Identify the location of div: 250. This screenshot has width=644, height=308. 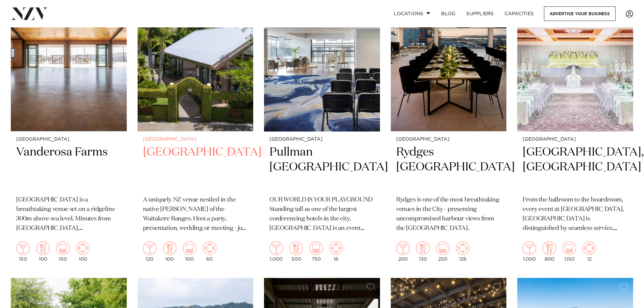
(443, 252).